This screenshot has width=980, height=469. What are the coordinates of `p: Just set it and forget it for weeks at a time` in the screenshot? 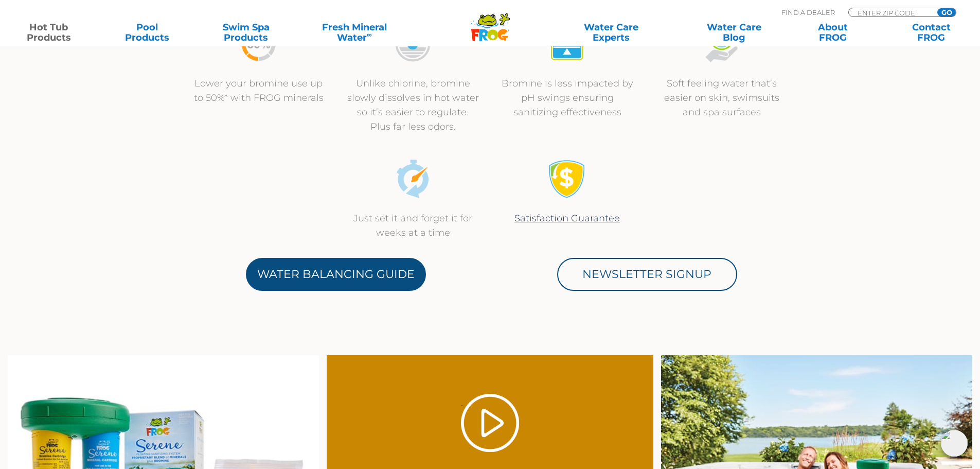 It's located at (413, 226).